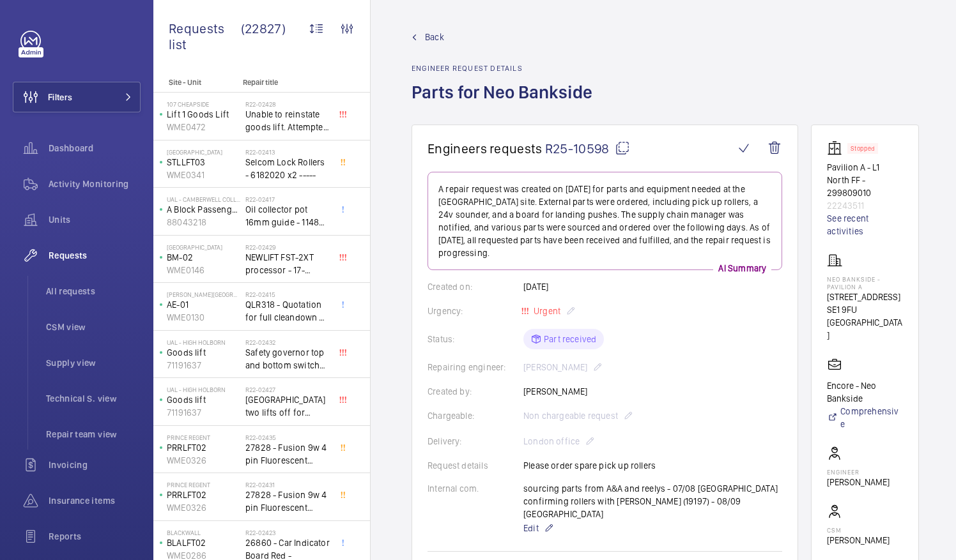 This screenshot has height=560, width=956. What do you see at coordinates (434, 37) in the screenshot?
I see `span: Back` at bounding box center [434, 37].